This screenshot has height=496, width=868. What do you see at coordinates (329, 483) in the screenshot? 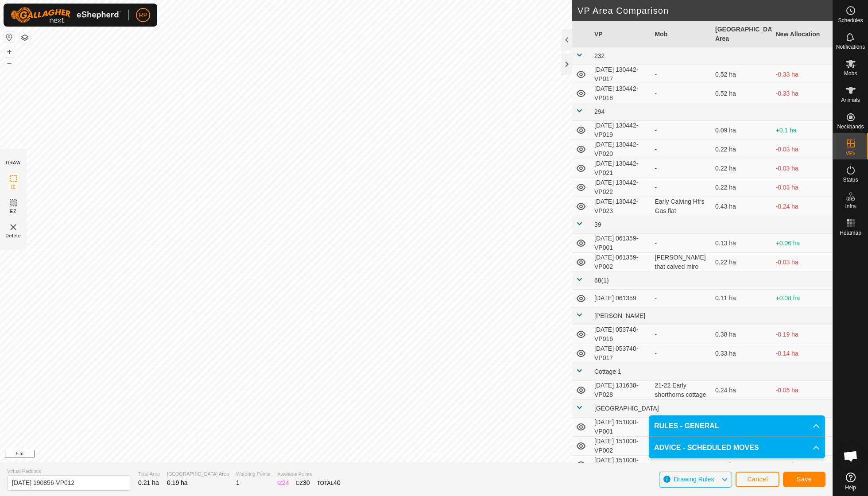
I see `div: TOTAL` at bounding box center [329, 483].